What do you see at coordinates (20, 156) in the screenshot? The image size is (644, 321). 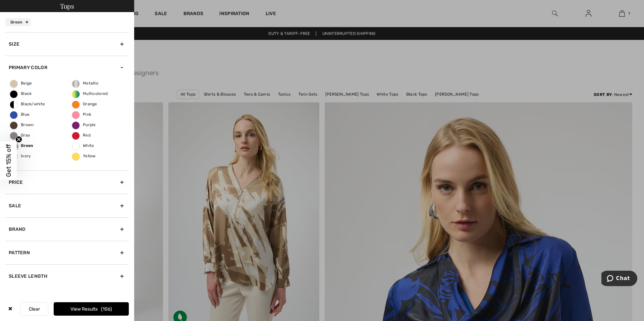 I see `span: Ivory` at bounding box center [20, 156].